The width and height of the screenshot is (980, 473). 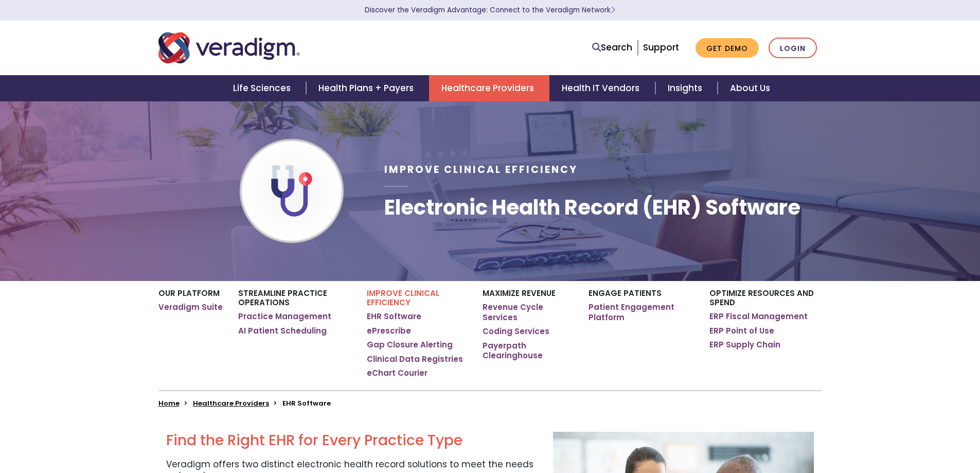 I want to click on a: Support, so click(x=661, y=47).